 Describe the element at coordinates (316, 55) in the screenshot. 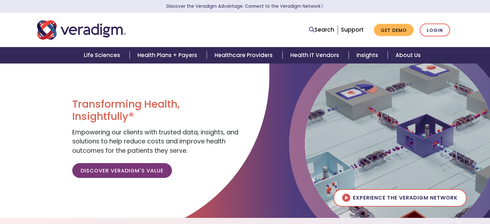

I see `a: Health IT Vendors` at that location.